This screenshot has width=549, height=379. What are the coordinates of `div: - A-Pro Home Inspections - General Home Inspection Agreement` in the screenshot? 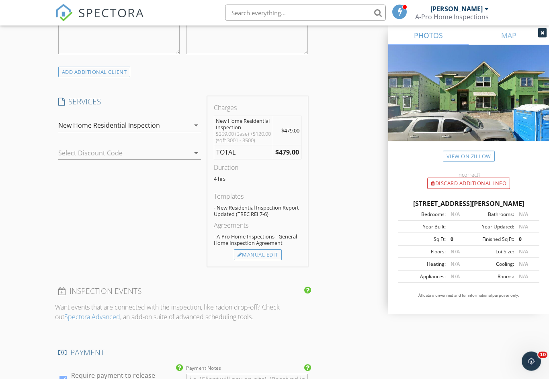 It's located at (258, 240).